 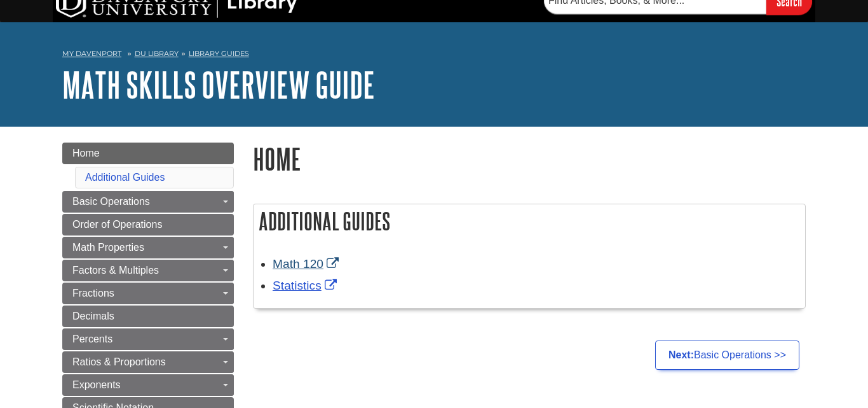 I want to click on a: My Davenport, so click(x=92, y=54).